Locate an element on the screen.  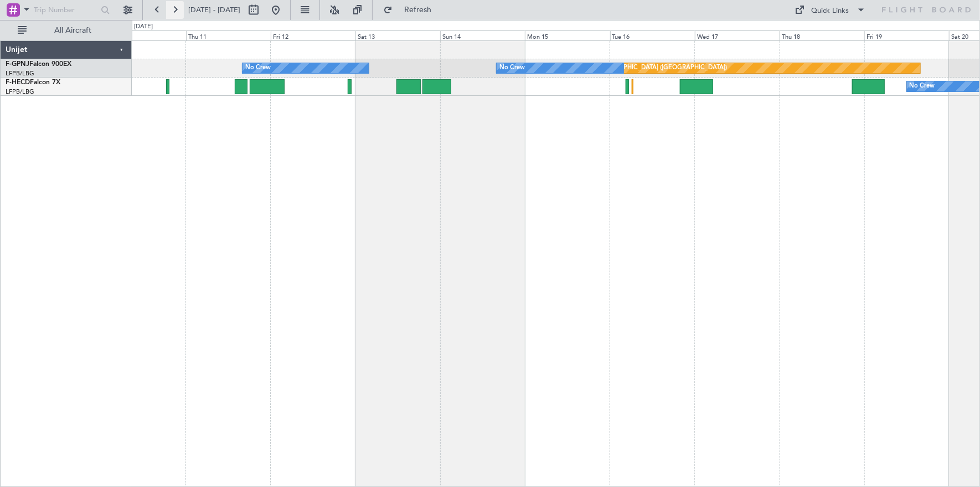
div: Sat 13 is located at coordinates (397, 36).